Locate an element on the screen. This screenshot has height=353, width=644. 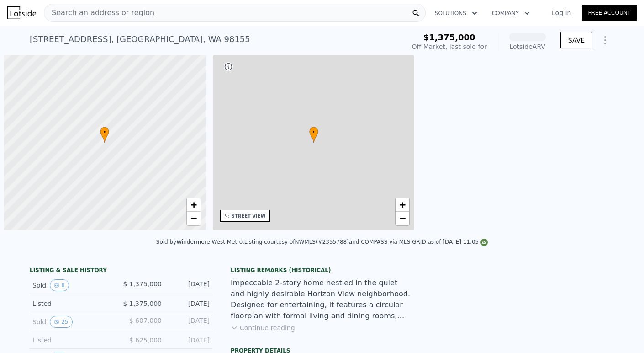
span: Search an address or region is located at coordinates (99, 13).